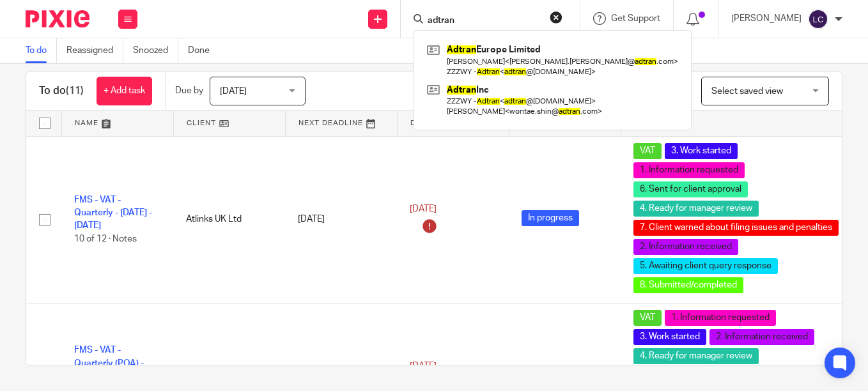 Image resolution: width=868 pixels, height=391 pixels. I want to click on a: Done, so click(203, 50).